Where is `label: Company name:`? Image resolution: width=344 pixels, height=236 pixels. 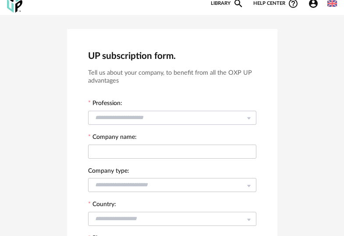 label: Company name: is located at coordinates (112, 138).